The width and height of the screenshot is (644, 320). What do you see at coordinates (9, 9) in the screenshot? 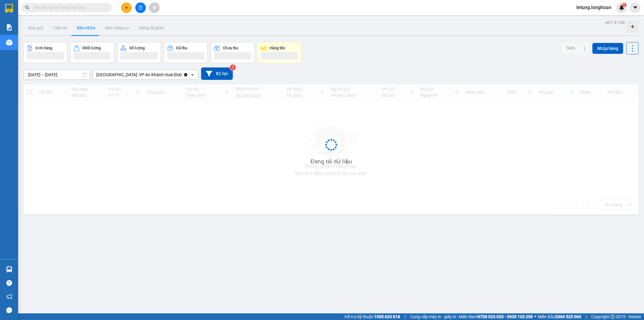
I see `img: logo-vxr` at bounding box center [9, 9].